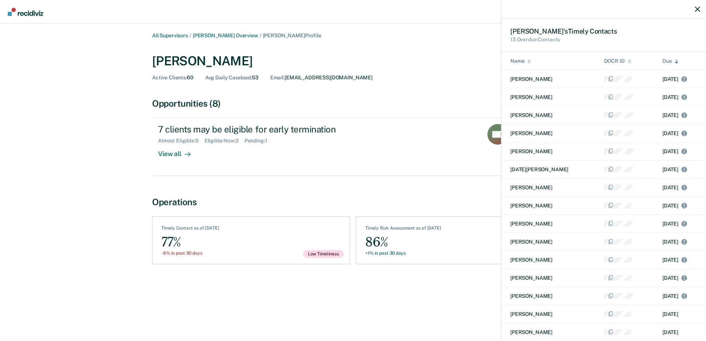  I want to click on div: DOCR ID, so click(618, 61).